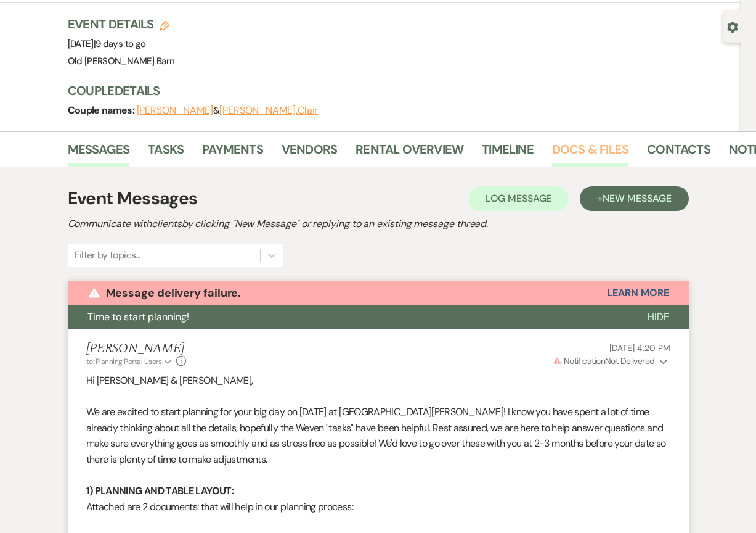 This screenshot has width=756, height=533. What do you see at coordinates (378, 224) in the screenshot?
I see `h2: Communicate with clients by clicking "New Message" or replying to an existing message thread.` at bounding box center [378, 224].